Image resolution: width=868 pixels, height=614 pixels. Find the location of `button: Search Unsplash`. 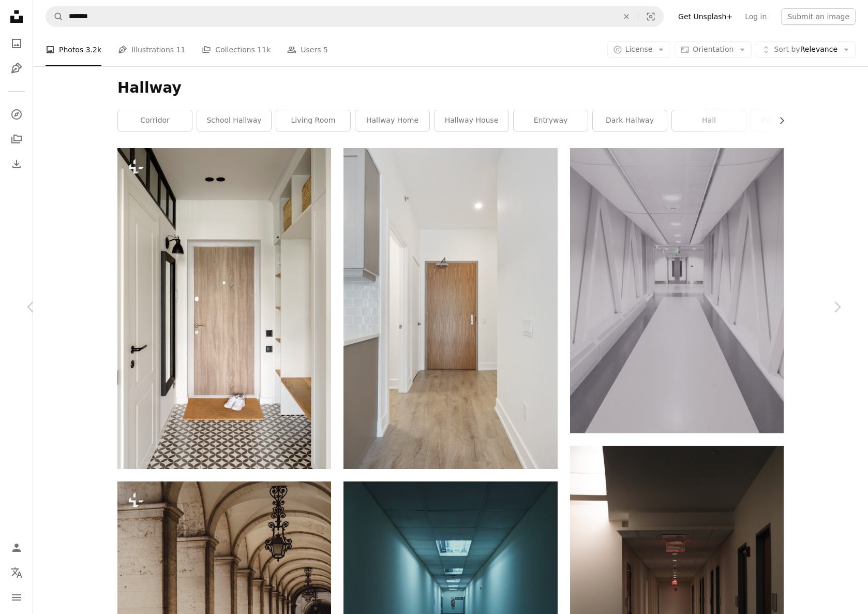

button: Search Unsplash is located at coordinates (54, 17).